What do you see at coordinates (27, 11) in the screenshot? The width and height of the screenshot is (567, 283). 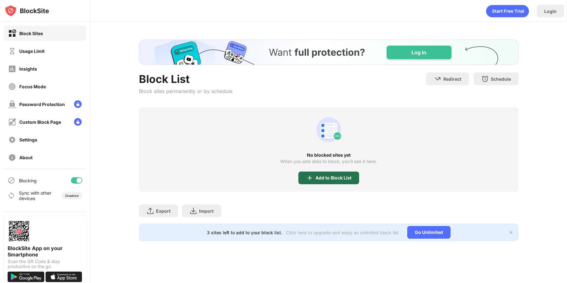 I see `img: logo-blocksite.svg` at bounding box center [27, 11].